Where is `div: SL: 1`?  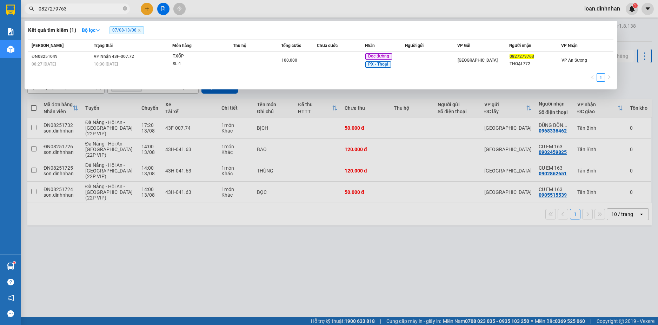 div: SL: 1 is located at coordinates (199, 64).